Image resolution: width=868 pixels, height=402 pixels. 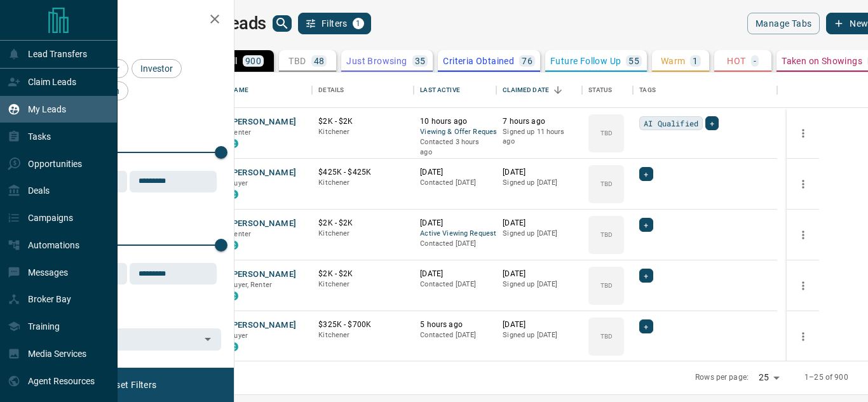 I want to click on p: Just Browsing, so click(x=376, y=61).